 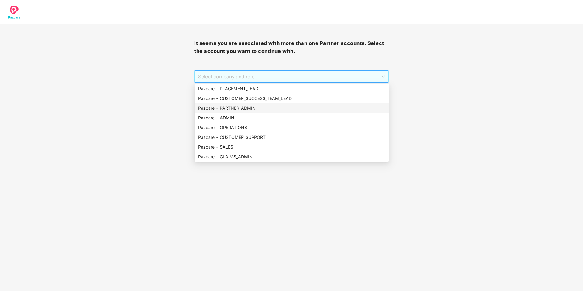 I want to click on div: Pazcare - OPERATIONS, so click(x=292, y=128).